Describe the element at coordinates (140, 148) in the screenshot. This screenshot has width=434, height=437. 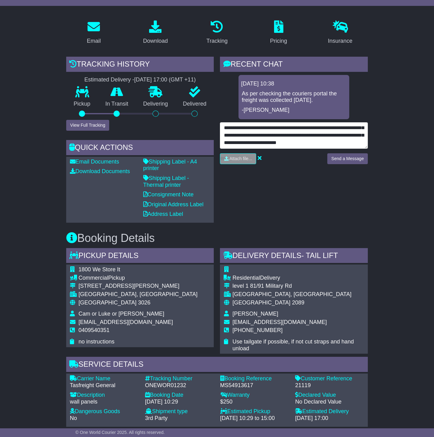
I see `div: Quick Actions` at that location.